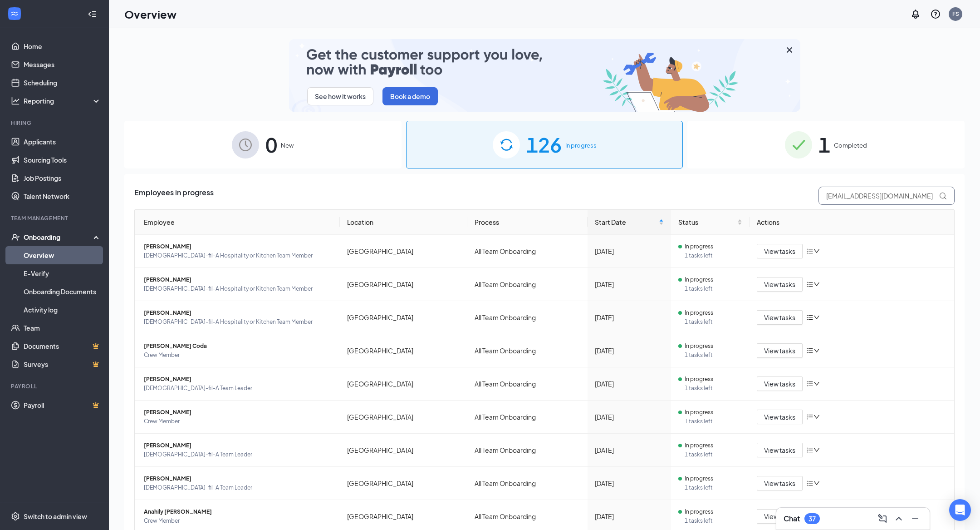  What do you see at coordinates (62, 142) in the screenshot?
I see `a: Applicants` at bounding box center [62, 142].